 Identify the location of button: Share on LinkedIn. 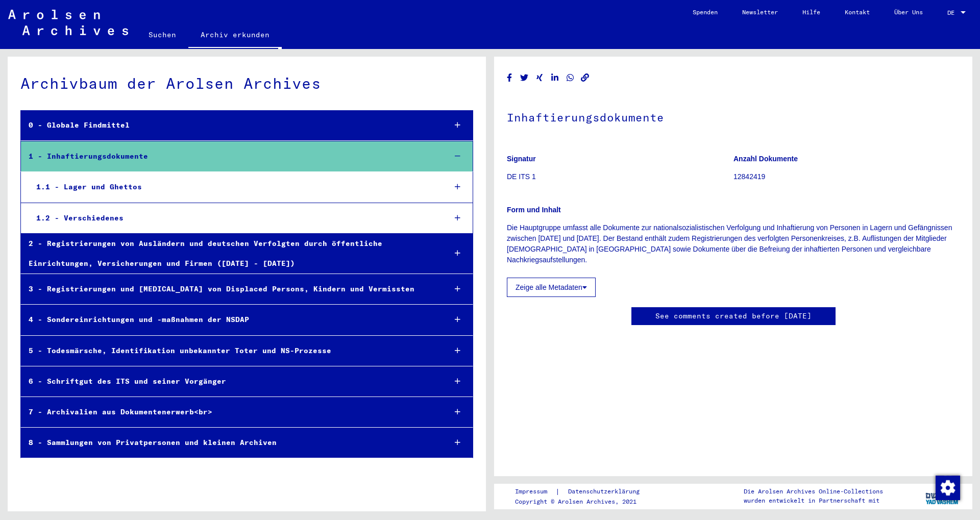
(555, 78).